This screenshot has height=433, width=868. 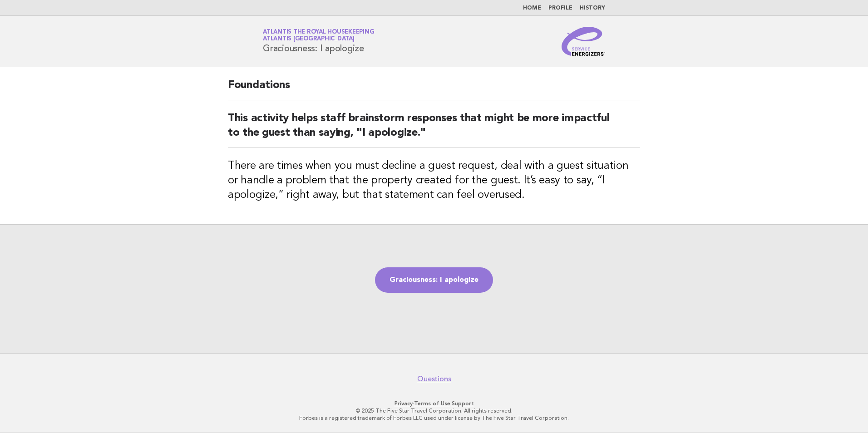 I want to click on a: Privacy, so click(x=404, y=403).